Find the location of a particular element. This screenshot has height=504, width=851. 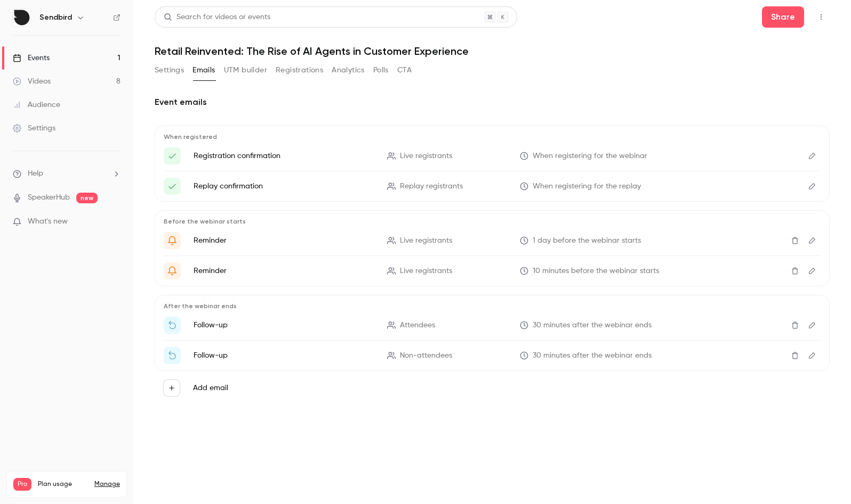

a: Manage is located at coordinates (107, 484).